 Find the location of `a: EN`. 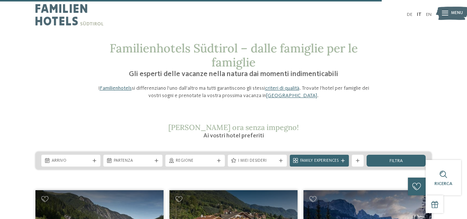

a: EN is located at coordinates (429, 14).